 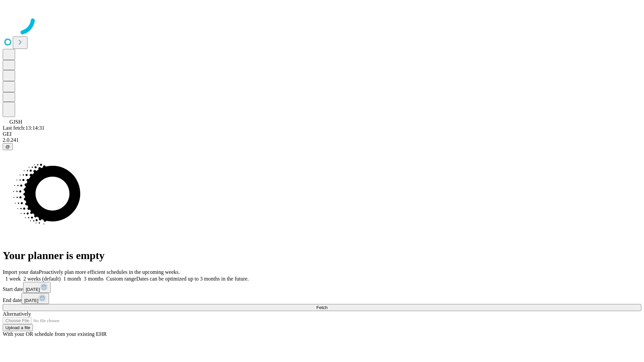 What do you see at coordinates (322, 255) in the screenshot?
I see `h1: Your planner is empty` at bounding box center [322, 255].